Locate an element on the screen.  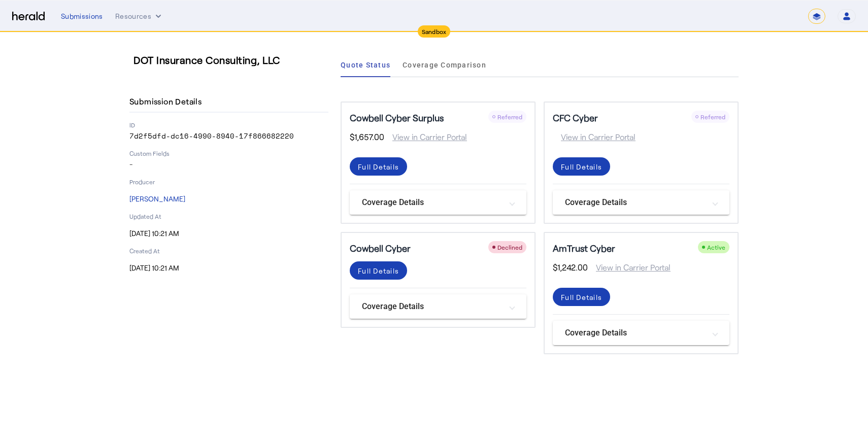
span: Declined is located at coordinates (510, 247).